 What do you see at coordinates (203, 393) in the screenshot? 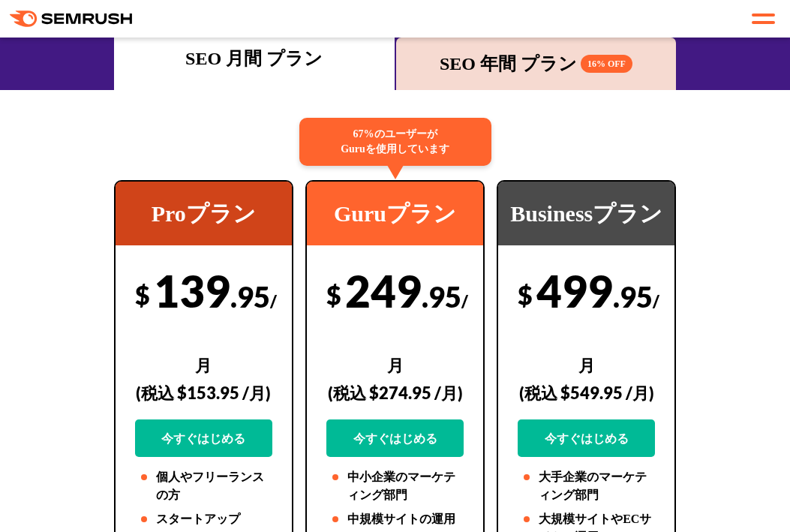
I see `div: (税込 $153.95 /月)` at bounding box center [203, 393].